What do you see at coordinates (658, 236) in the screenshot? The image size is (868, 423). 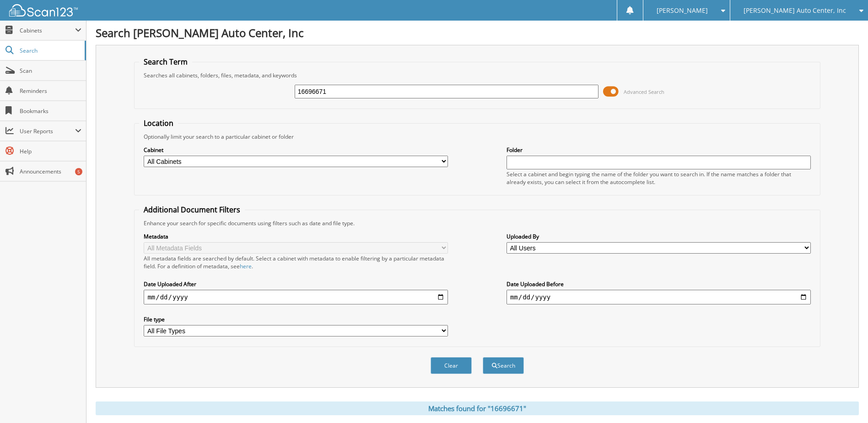 I see `label: Uploaded By` at bounding box center [658, 236].